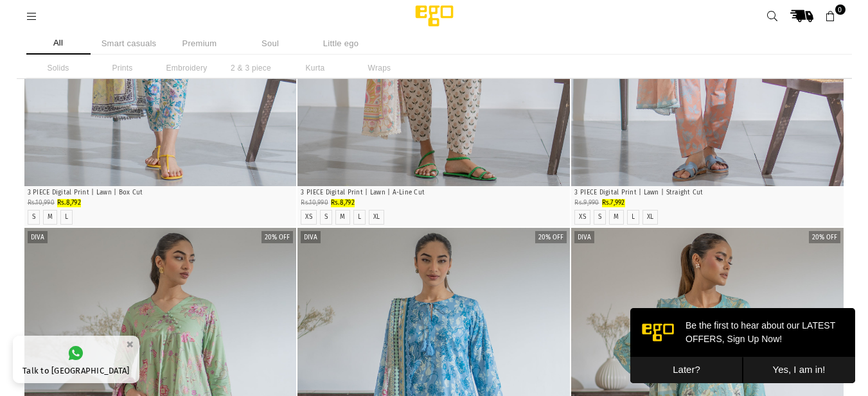  I want to click on li: Soul, so click(270, 43).